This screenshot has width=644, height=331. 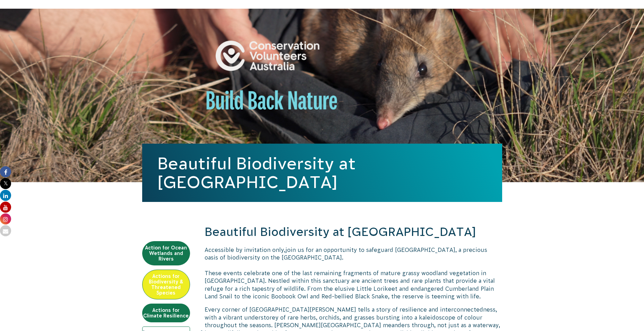 What do you see at coordinates (166, 313) in the screenshot?
I see `a: Actions for Climate Resilience` at bounding box center [166, 313].